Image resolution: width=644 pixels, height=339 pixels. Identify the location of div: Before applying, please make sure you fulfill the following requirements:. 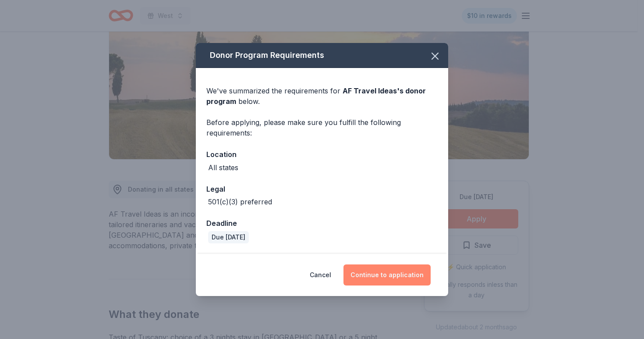
(322, 128).